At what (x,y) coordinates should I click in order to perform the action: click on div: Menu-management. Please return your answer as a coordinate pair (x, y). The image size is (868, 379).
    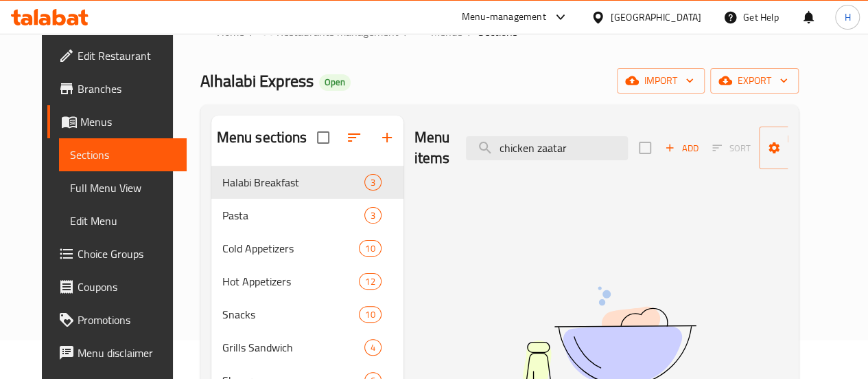
    Looking at the image, I should click on (504, 17).